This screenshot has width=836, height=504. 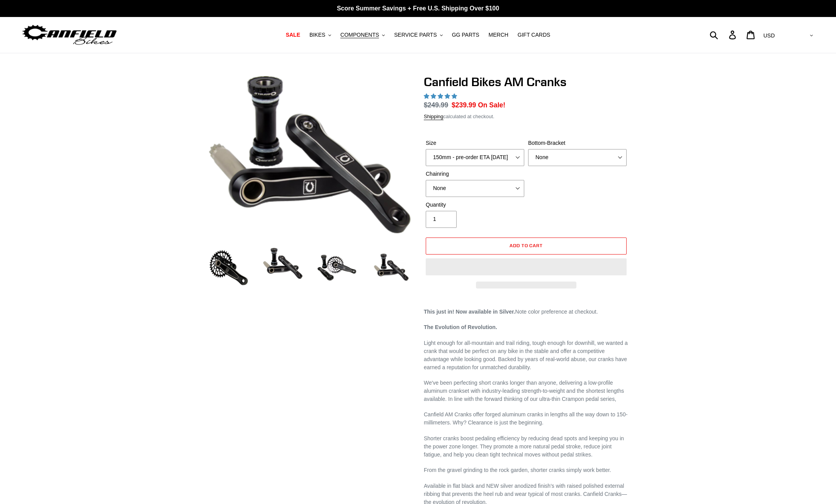 I want to click on span: $239.99, so click(x=463, y=105).